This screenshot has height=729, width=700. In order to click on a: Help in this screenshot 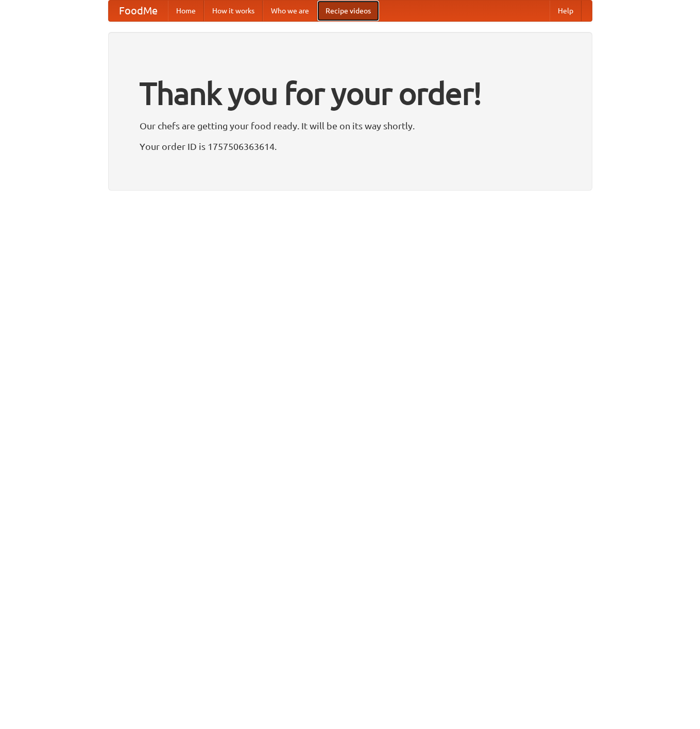, I will do `click(565, 11)`.